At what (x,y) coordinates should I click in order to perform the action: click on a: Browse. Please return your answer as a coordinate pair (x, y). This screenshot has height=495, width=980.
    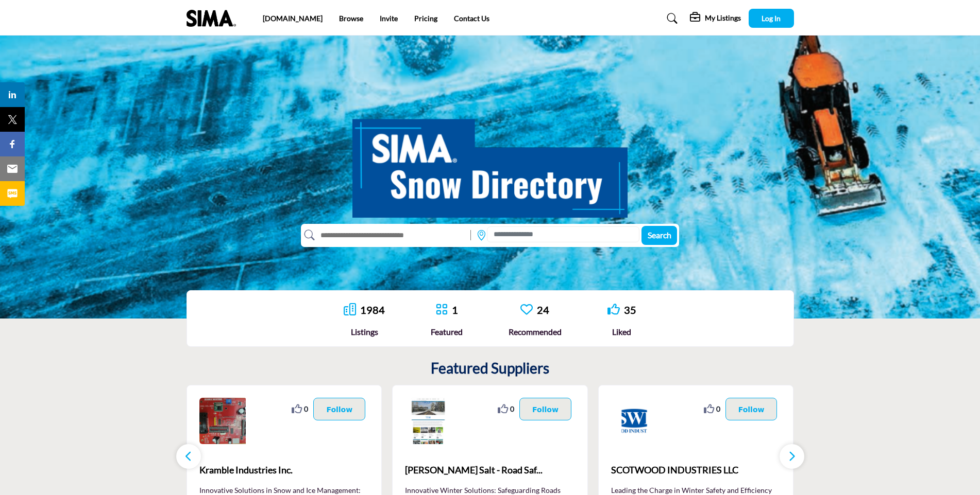
    Looking at the image, I should click on (351, 18).